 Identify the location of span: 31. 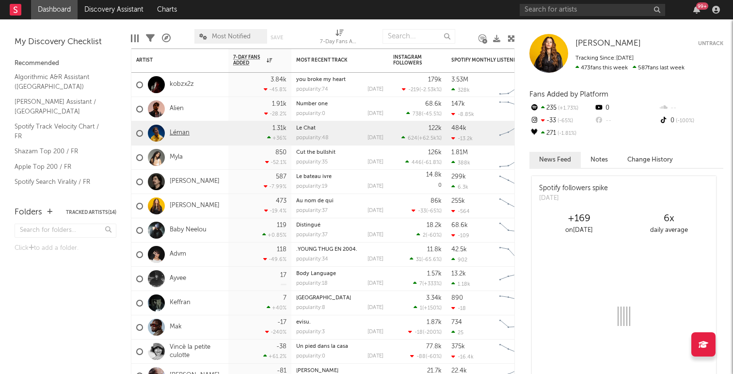
(418, 259).